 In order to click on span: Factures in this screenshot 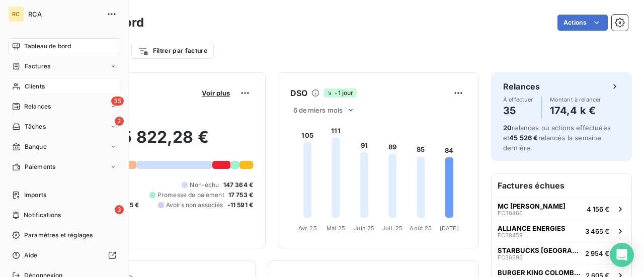, I will do `click(38, 67)`.